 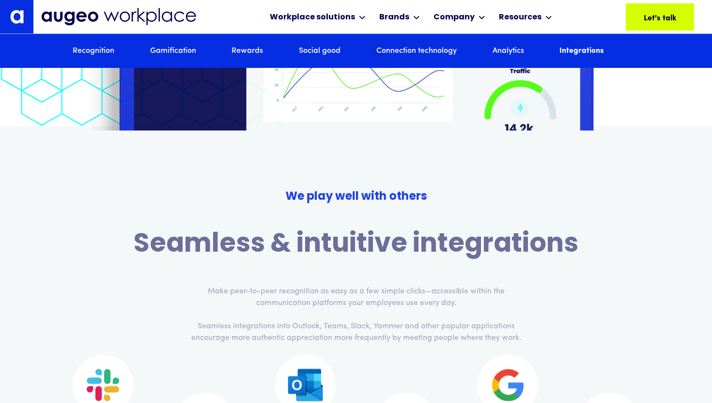 I want to click on a: Let's talk, so click(x=660, y=17).